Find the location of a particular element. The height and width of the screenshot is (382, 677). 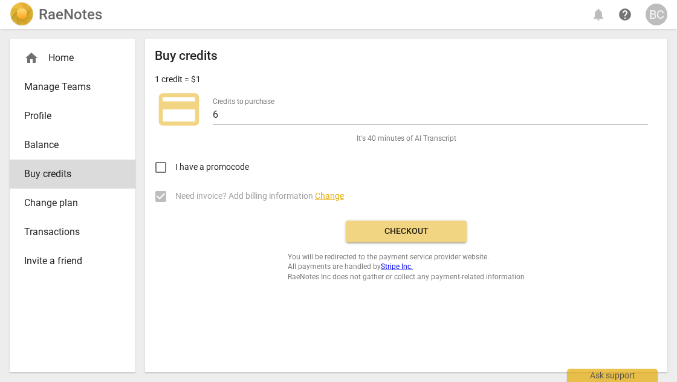

a: Manage Teams is located at coordinates (73, 87).